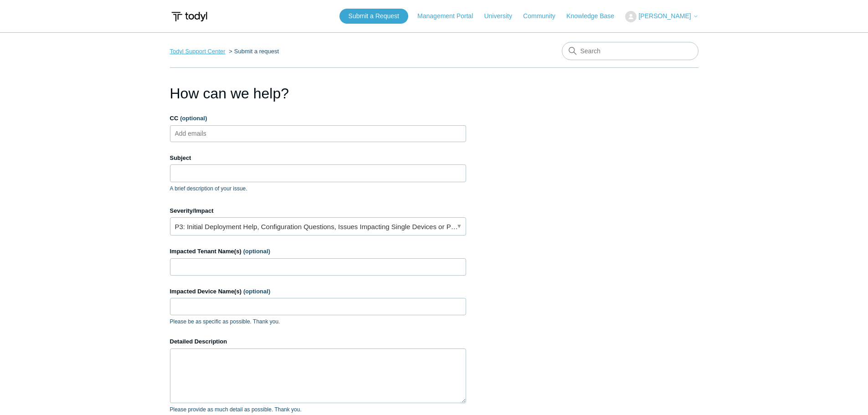 The image size is (868, 415). I want to click on label: Impacted Tenant Name(s), so click(318, 251).